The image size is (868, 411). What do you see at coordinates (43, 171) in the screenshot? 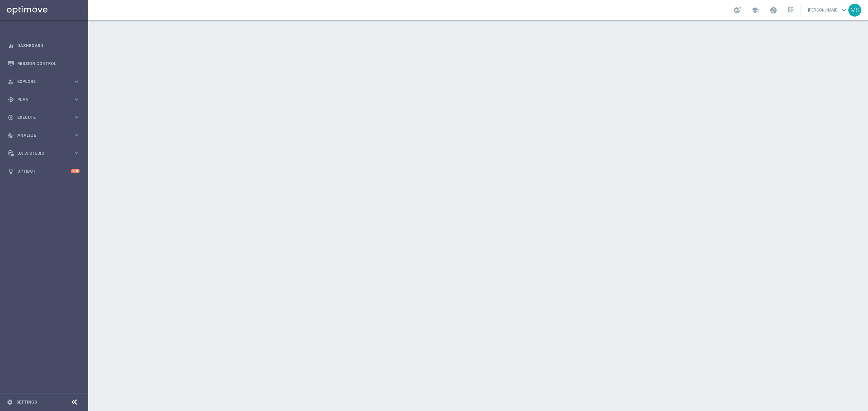
I see `div: Optibot` at bounding box center [43, 171].